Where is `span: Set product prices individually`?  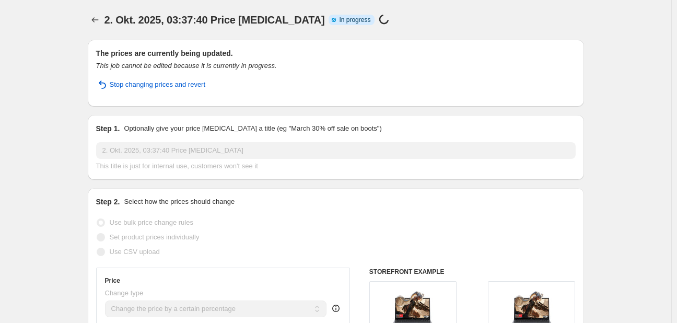
span: Set product prices individually is located at coordinates (155, 237).